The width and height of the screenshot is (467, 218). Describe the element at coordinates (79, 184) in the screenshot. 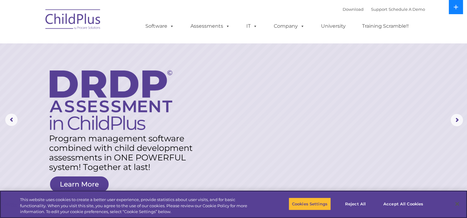

I see `a: Learn More` at that location.